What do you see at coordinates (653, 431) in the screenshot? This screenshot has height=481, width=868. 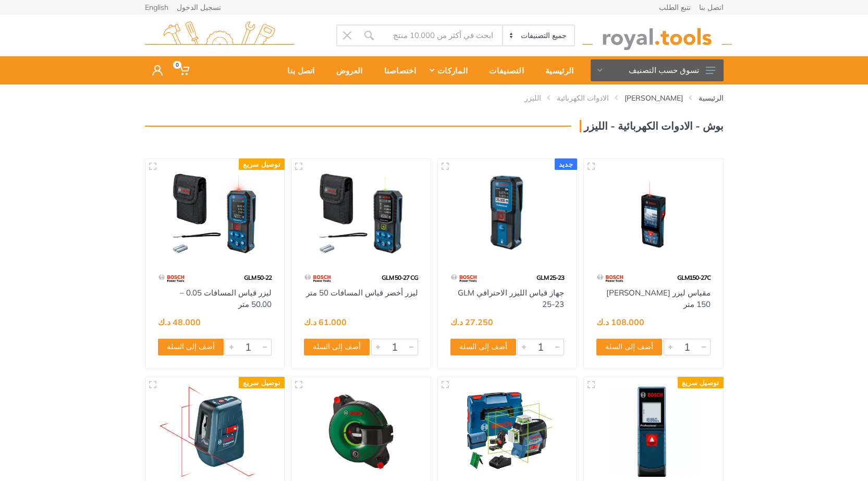 I see `img: Royal Tools - ليزر قياس المسافات 20 متر` at bounding box center [653, 431].